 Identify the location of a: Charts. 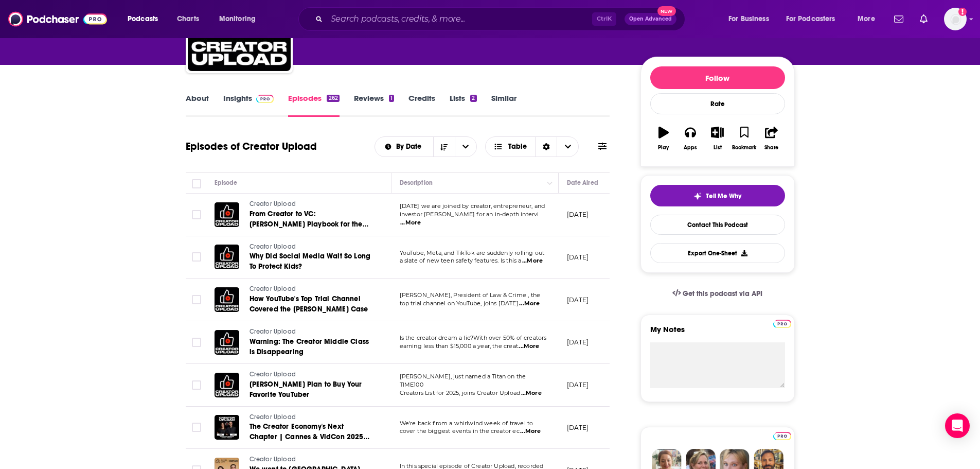
(187, 19).